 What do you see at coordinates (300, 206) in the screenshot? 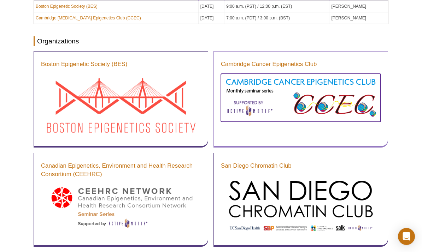
I see `img: San Diego Chromatin Club Seminar Series` at bounding box center [300, 206].